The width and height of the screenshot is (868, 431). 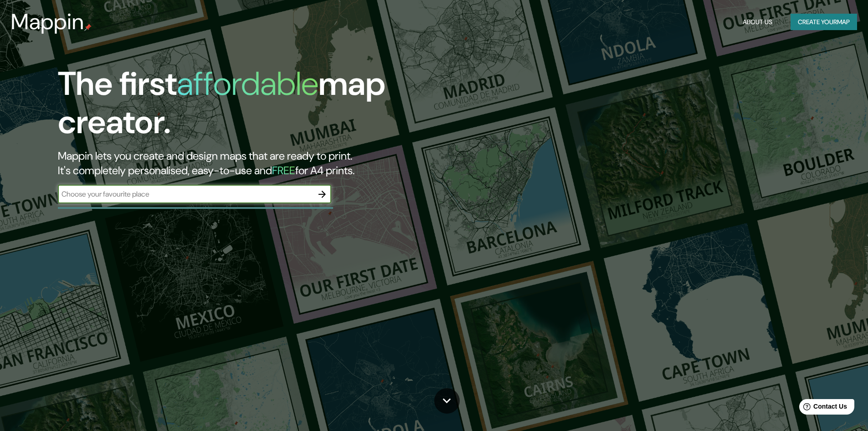 I want to click on h3: Mappin, so click(x=48, y=22).